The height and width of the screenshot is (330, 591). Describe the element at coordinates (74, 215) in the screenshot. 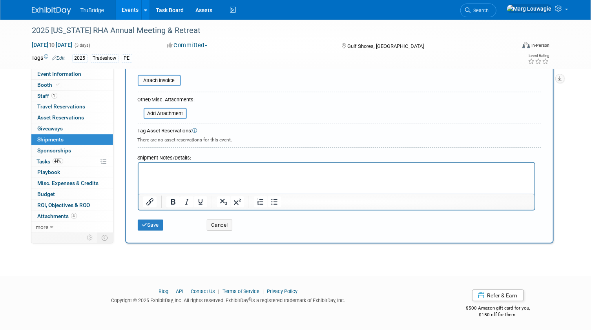

I see `span: 4` at that location.